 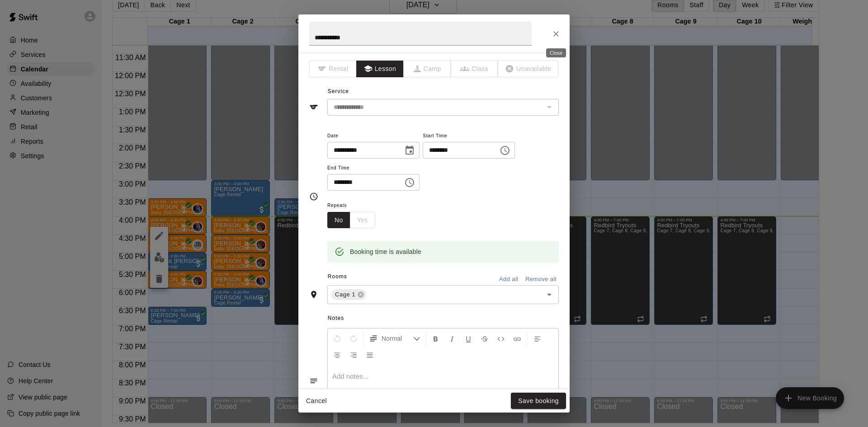 What do you see at coordinates (556, 34) in the screenshot?
I see `button: Close` at bounding box center [556, 34].